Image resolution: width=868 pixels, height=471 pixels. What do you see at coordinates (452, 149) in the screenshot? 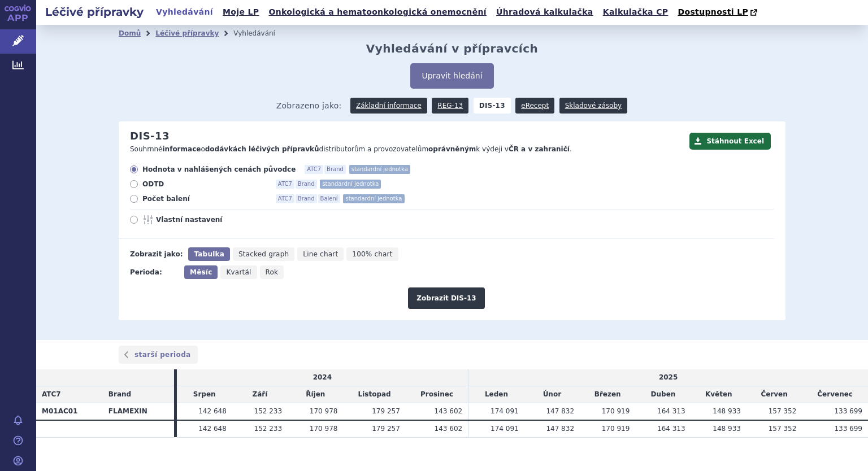
I see `strong: oprávněným` at bounding box center [452, 149].